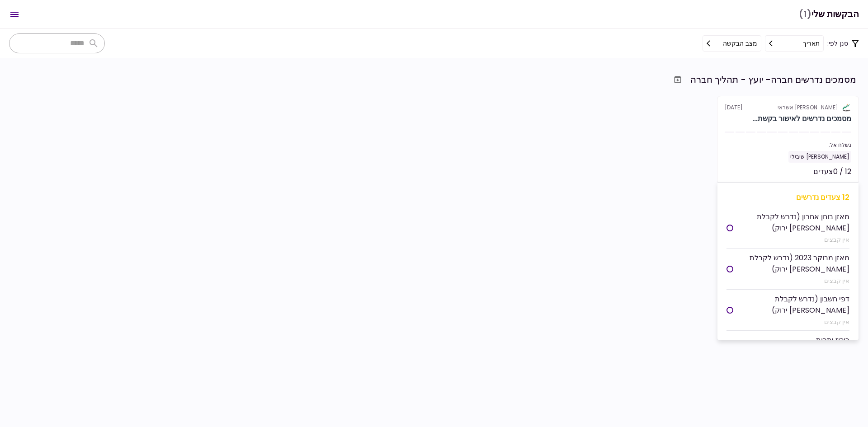  I want to click on img: Partner logo, so click(847, 108).